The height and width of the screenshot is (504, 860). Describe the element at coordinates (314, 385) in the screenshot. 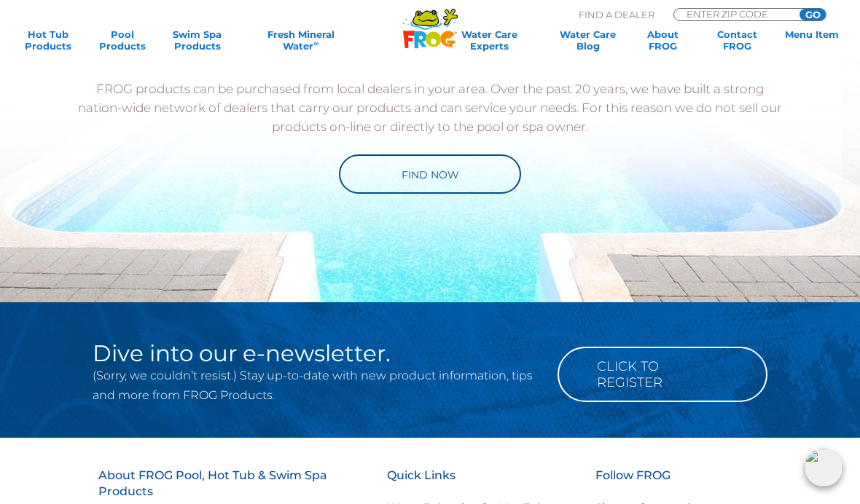

I see `p: (Sorry, we couldn’t resist.) Stay up-to-date with new product information, tips and more from FRO...` at that location.